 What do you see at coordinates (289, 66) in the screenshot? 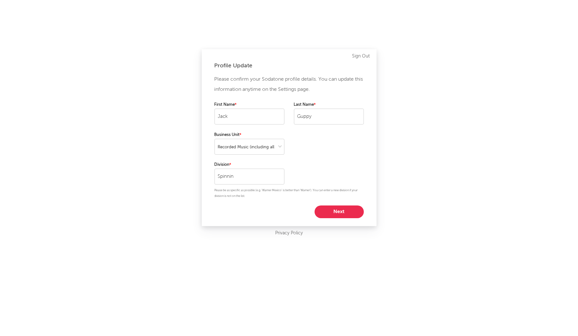
I see `div: Profile Update` at bounding box center [289, 66].